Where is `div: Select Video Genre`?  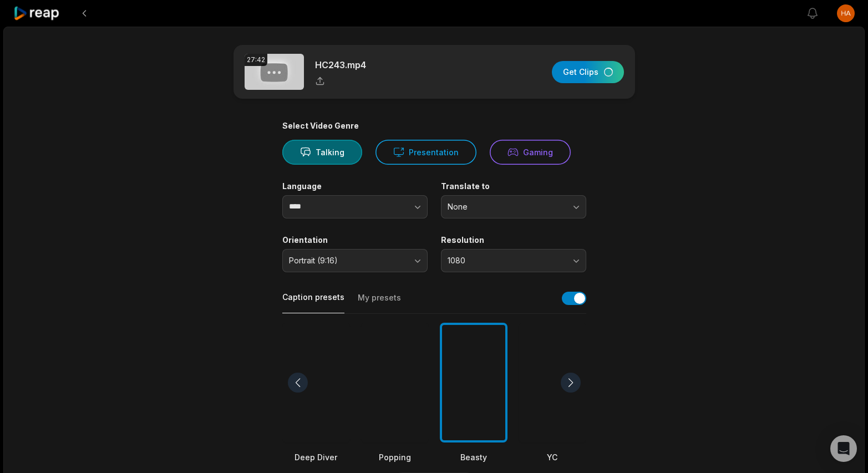 div: Select Video Genre is located at coordinates (434, 126).